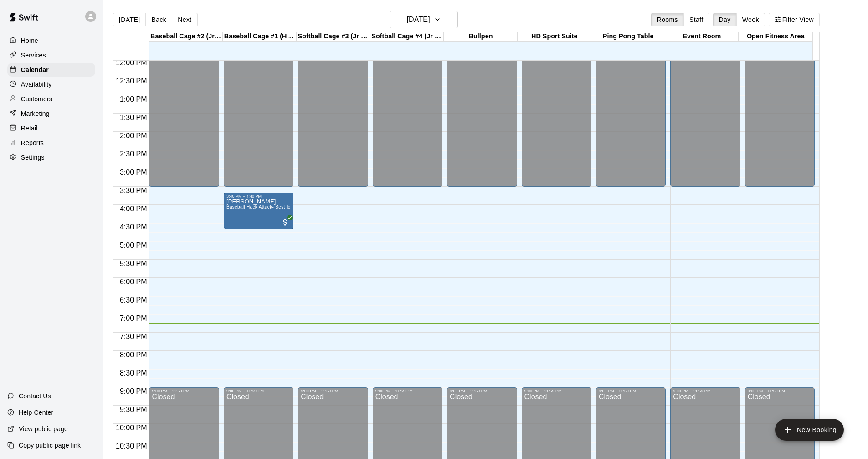 This screenshot has width=868, height=459. What do you see at coordinates (133, 336) in the screenshot?
I see `span: 7:30 PM` at bounding box center [133, 336].